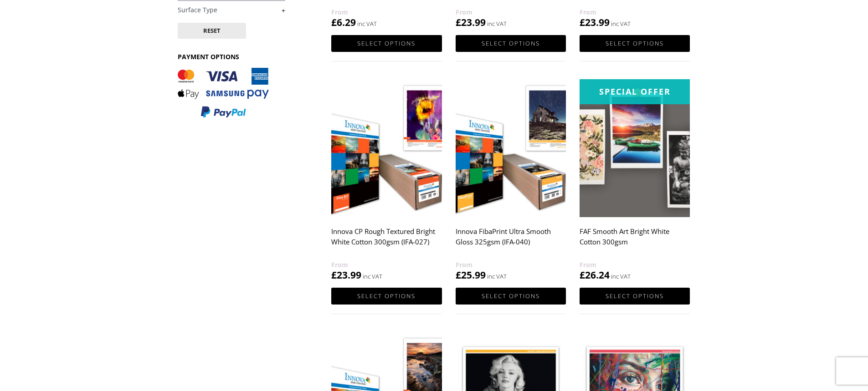 The image size is (868, 391). Describe the element at coordinates (224, 93) in the screenshot. I see `img: PAYMENT OPTIONS` at that location.